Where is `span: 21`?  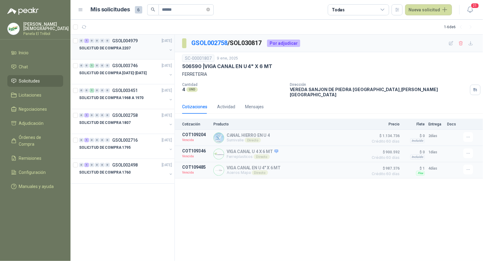
span: 21 is located at coordinates (475, 6).